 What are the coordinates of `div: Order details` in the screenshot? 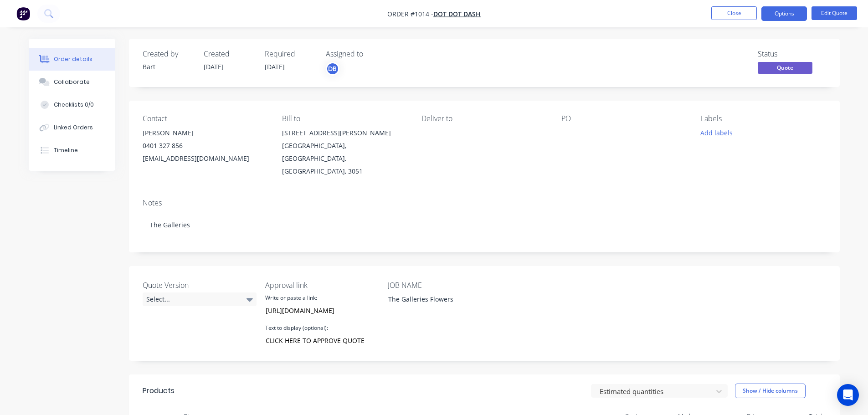 It's located at (73, 59).